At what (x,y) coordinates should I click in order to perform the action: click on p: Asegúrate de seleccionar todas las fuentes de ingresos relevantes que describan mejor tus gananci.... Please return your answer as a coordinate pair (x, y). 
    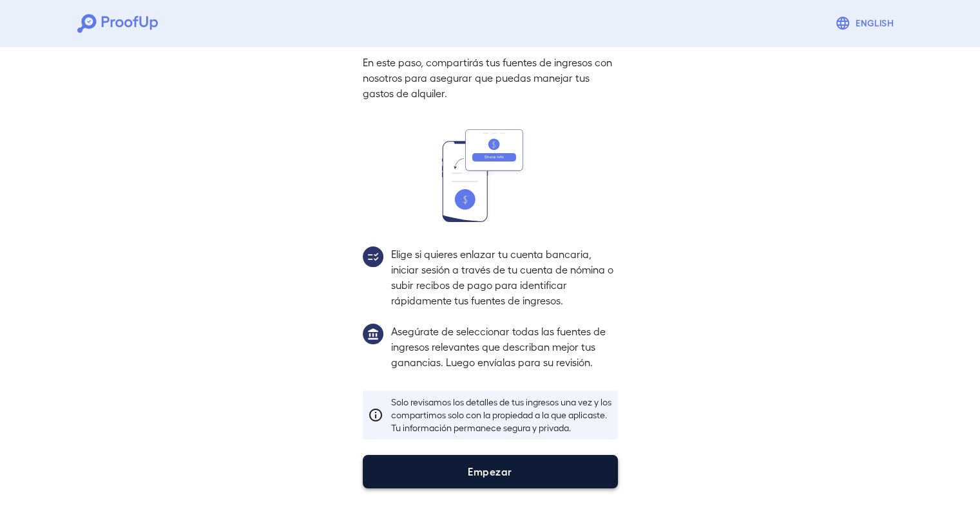
    Looking at the image, I should click on (504, 347).